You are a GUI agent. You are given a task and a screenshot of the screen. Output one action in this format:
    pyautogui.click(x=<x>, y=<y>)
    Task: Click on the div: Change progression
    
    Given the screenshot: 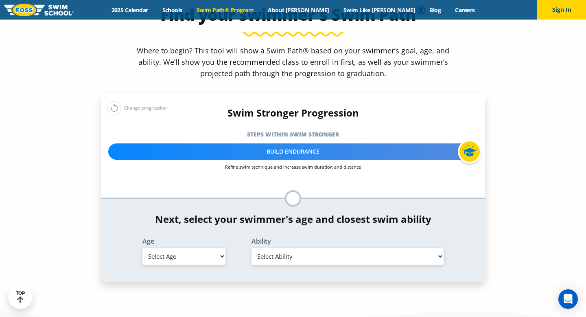 What is the action you would take?
    pyautogui.click(x=137, y=108)
    